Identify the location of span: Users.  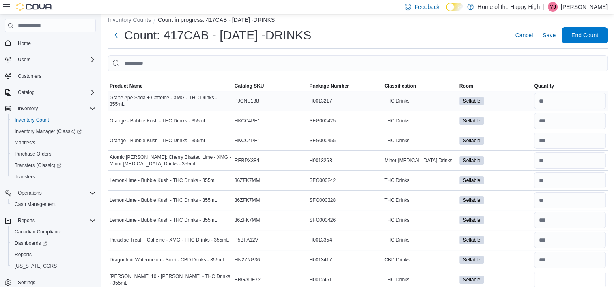
(24, 60).